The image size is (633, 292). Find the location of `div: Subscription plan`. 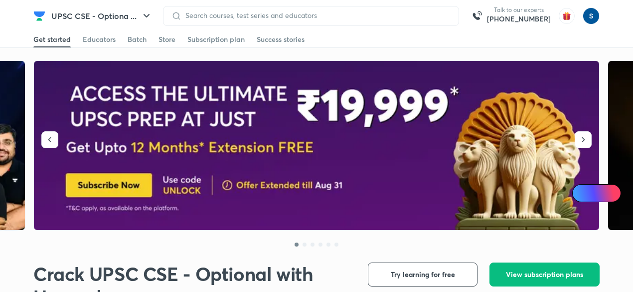

div: Subscription plan is located at coordinates (216, 39).